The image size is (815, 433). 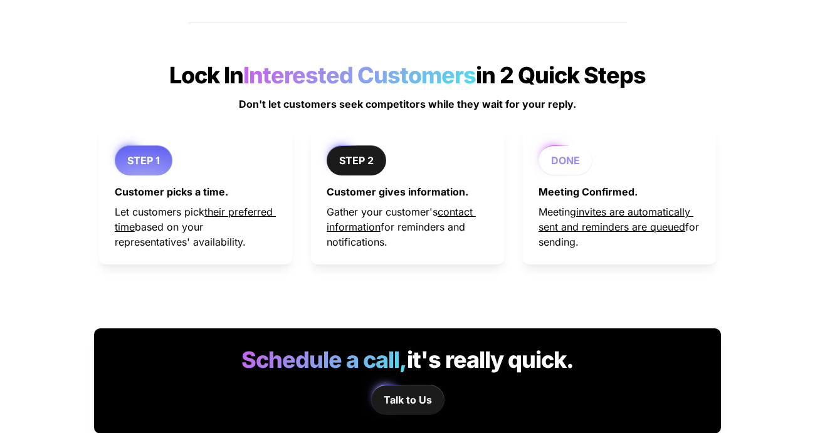 I want to click on strong: Customer gives information., so click(x=397, y=192).